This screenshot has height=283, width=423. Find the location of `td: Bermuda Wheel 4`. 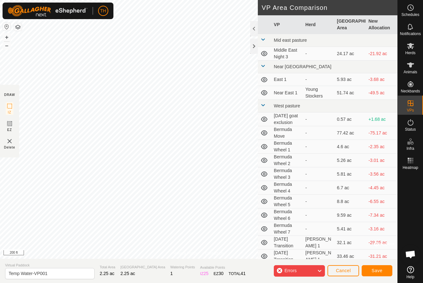

td: Bermuda Wheel 4 is located at coordinates (287, 188).